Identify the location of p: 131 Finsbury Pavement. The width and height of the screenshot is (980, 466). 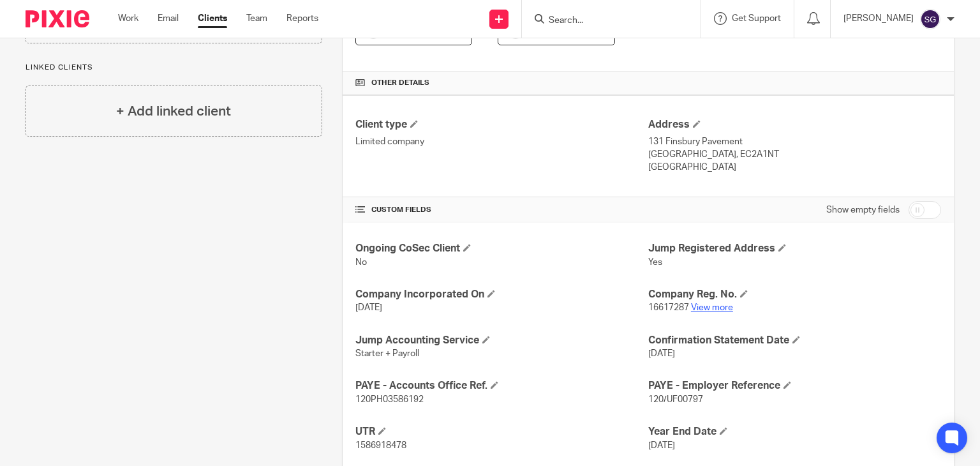
(794, 142).